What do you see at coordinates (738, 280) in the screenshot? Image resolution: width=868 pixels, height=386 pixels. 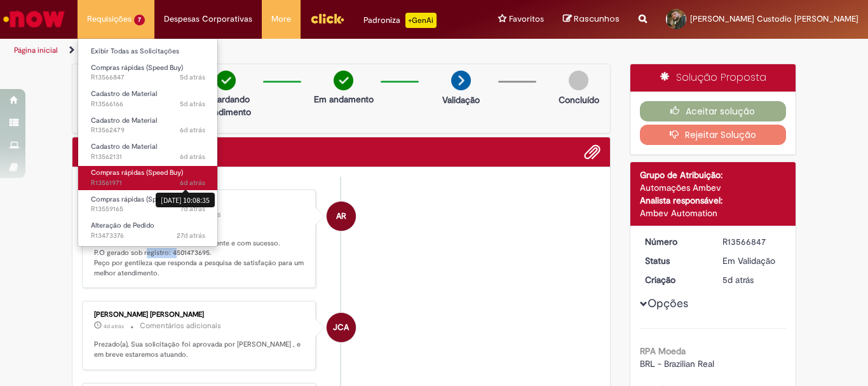 I see `time: 25/09/2025 14:17:33` at bounding box center [738, 280].